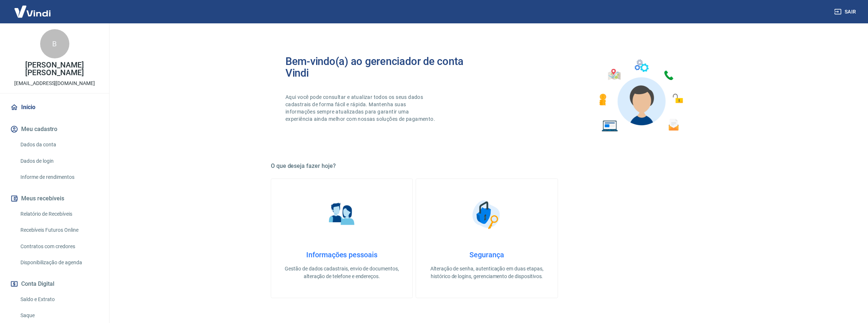  What do you see at coordinates (59, 299) in the screenshot?
I see `a: Saldo e Extrato` at bounding box center [59, 299].